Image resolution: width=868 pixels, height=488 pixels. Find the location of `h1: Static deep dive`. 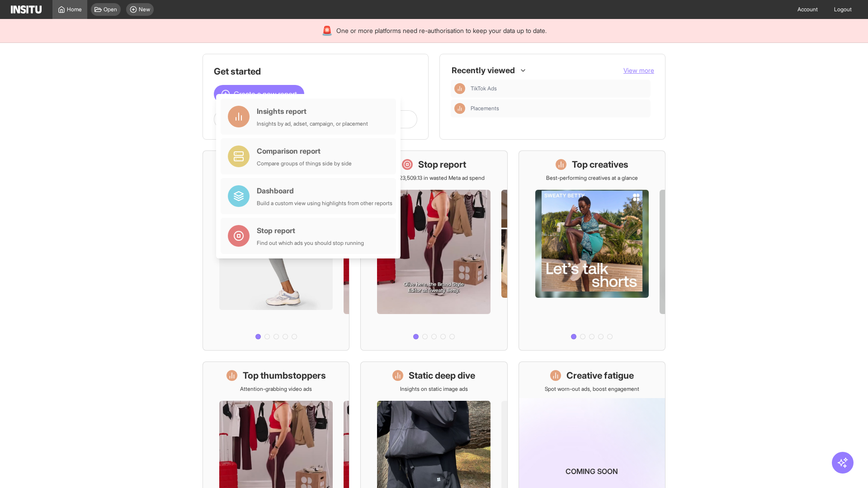

h1: Static deep dive is located at coordinates (442, 376).